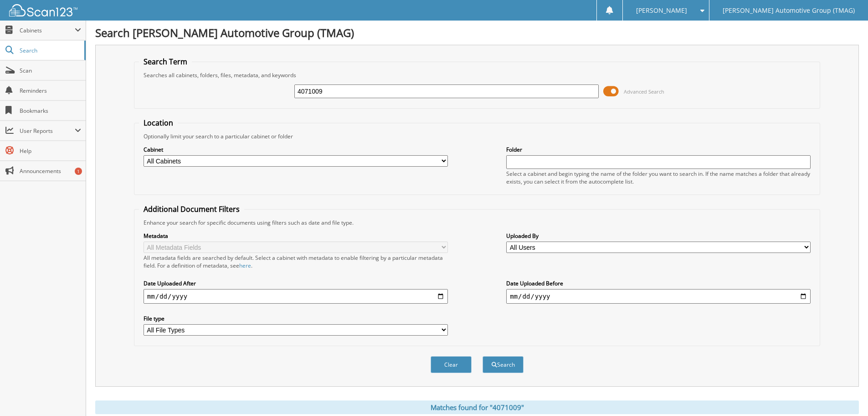  I want to click on div: Select a cabinet and begin typing the name of the folder you want to search in. If the name match..., so click(659, 178).